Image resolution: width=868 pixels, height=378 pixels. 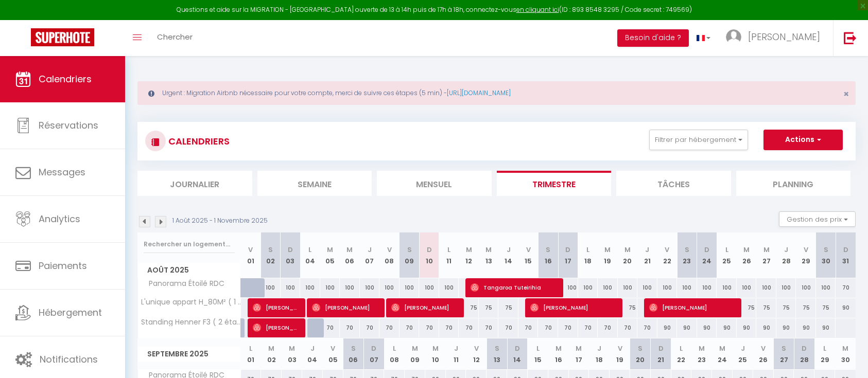 What do you see at coordinates (189, 354) in the screenshot?
I see `span: Septembre 2025` at bounding box center [189, 354].